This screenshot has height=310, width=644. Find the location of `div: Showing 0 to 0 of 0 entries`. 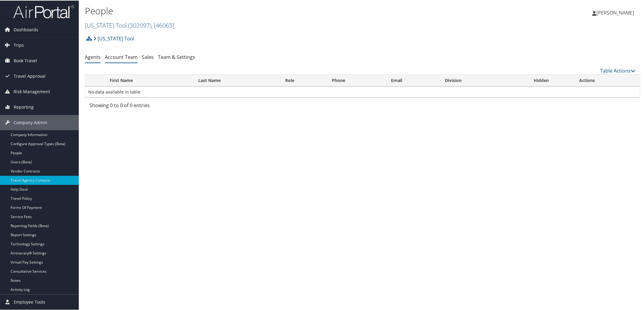

div: Showing 0 to 0 of 0 entries is located at coordinates (155, 106).